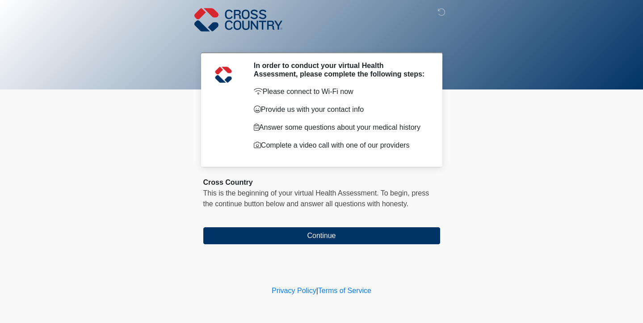  Describe the element at coordinates (224, 75) in the screenshot. I see `img: Agent Avatar` at that location.